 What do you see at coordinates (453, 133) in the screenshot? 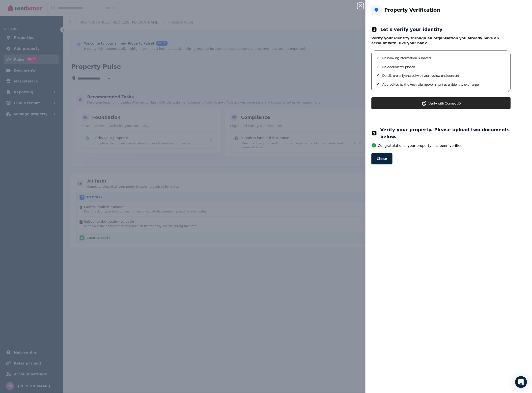
I see `h2: Verify your property. Please upload two documents below.` at bounding box center [453, 133].